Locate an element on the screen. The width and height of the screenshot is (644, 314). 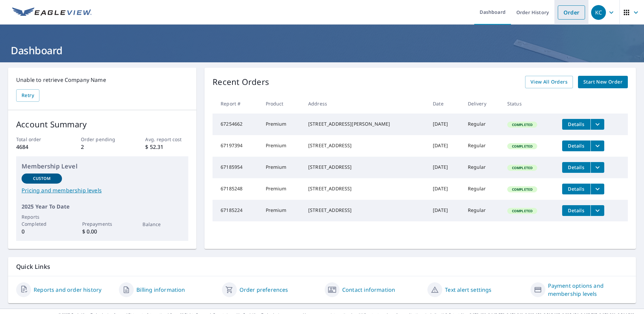
button: filesDropdownBtn-67185224 is located at coordinates (598, 211).